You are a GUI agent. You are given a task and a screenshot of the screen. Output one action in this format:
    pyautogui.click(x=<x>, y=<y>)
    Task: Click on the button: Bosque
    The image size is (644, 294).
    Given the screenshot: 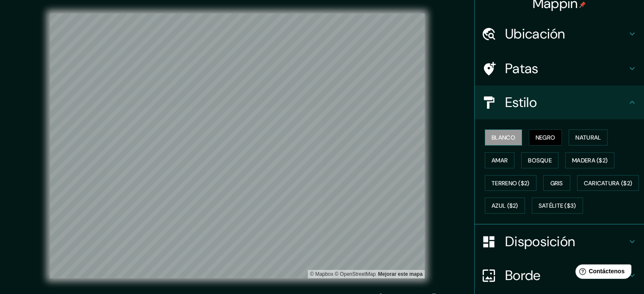 What is the action you would take?
    pyautogui.click(x=540, y=160)
    